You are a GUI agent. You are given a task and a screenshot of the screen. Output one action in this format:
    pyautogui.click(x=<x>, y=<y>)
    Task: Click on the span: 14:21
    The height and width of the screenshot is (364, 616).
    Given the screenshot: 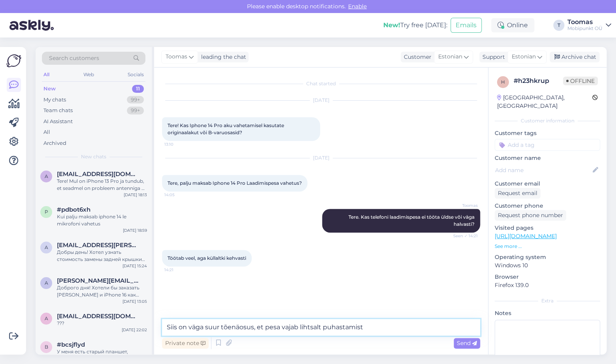 What is the action you would take?
    pyautogui.click(x=179, y=270)
    